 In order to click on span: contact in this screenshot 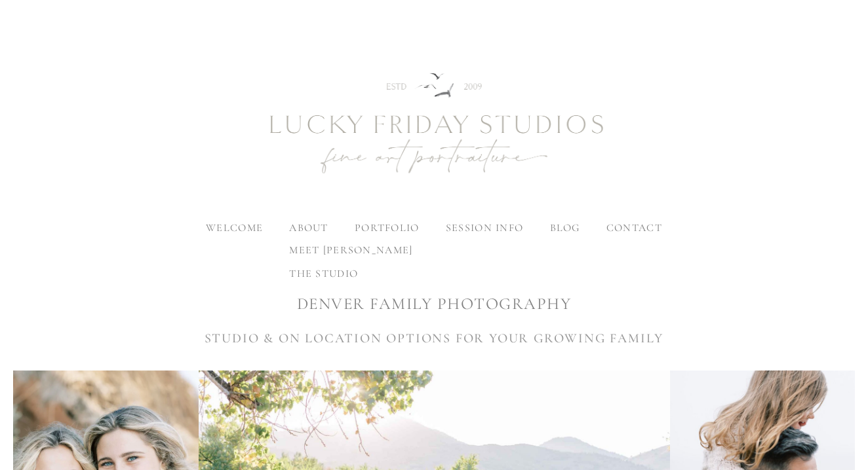, I will do `click(634, 228)`.